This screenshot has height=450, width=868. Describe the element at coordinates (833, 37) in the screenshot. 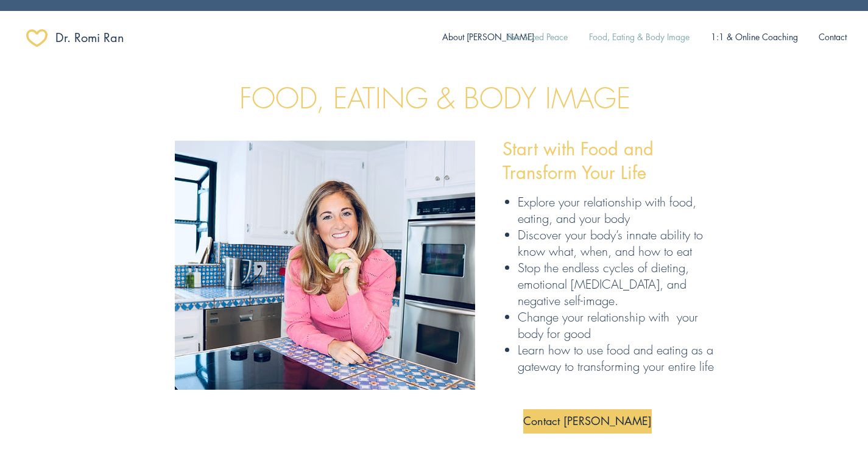

I see `p: Contact` at that location.